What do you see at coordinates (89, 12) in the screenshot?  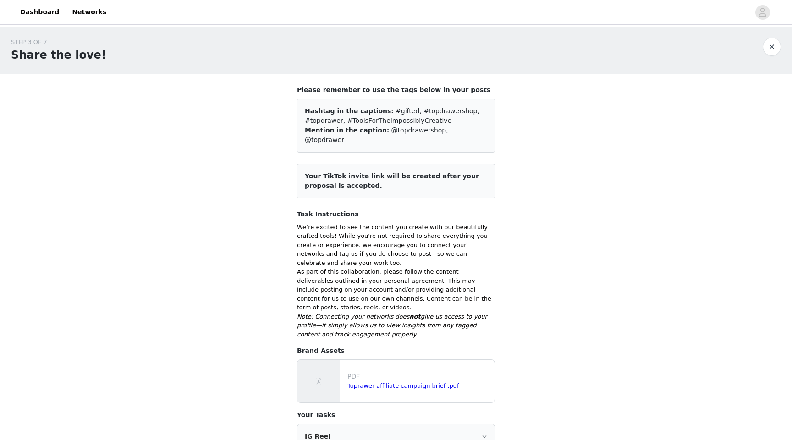 I see `a: Networks` at bounding box center [89, 12].